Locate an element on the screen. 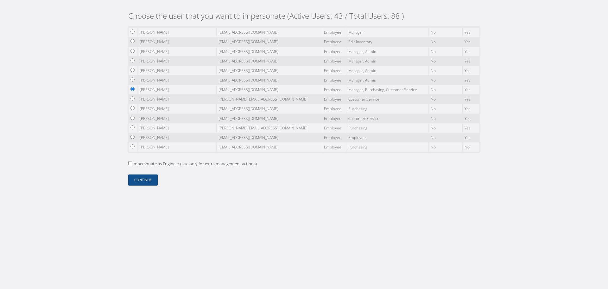 The width and height of the screenshot is (608, 289). label: Impersonate as Engineer (Use only for extra management actions) is located at coordinates (193, 164).